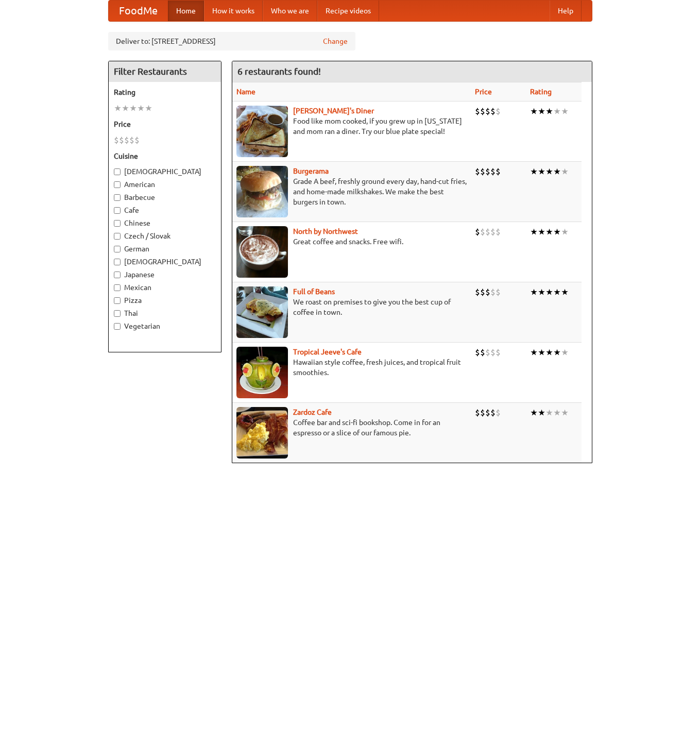 Image resolution: width=700 pixels, height=729 pixels. What do you see at coordinates (165, 249) in the screenshot?
I see `label: German` at bounding box center [165, 249].